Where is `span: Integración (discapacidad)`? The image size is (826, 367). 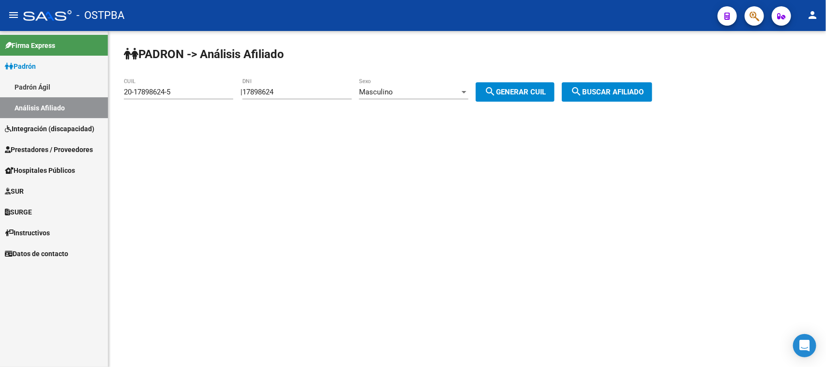 span: Integración (discapacidad) is located at coordinates (49, 129).